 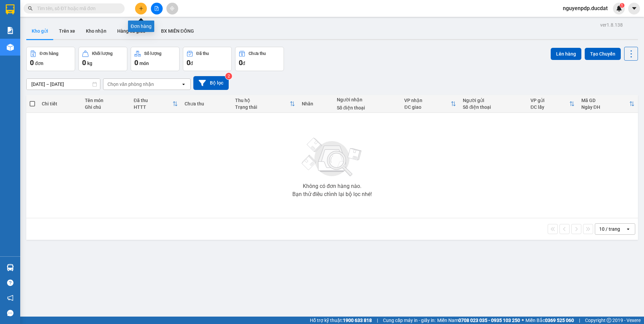 What do you see at coordinates (144, 63) in the screenshot?
I see `span: món` at bounding box center [144, 63].